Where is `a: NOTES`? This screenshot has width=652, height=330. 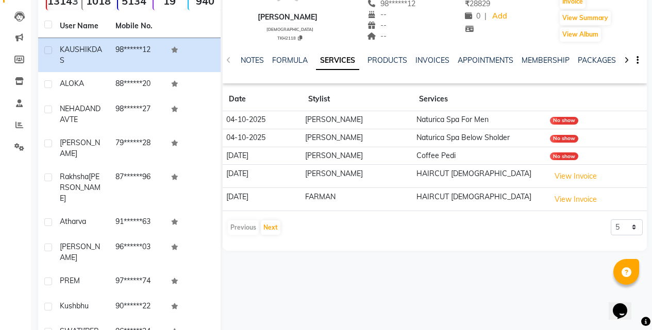 a: NOTES is located at coordinates (252, 60).